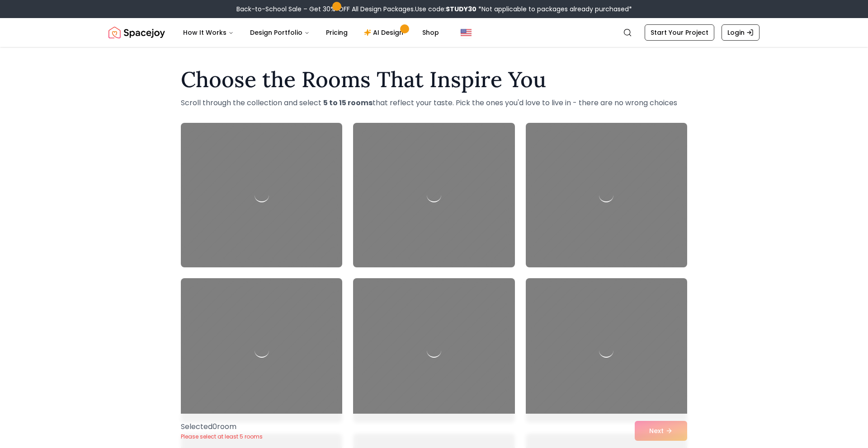 The image size is (868, 448). Describe the element at coordinates (430, 32) in the screenshot. I see `a: Shop` at that location.